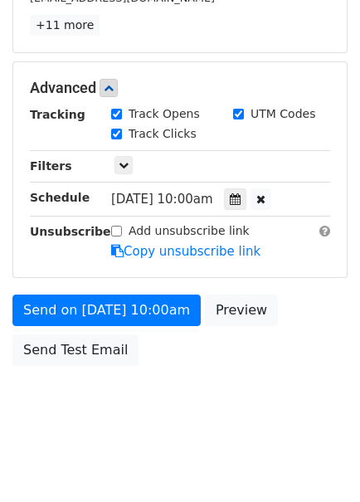 This screenshot has width=360, height=502. Describe the element at coordinates (57, 114) in the screenshot. I see `strong: Tracking` at that location.